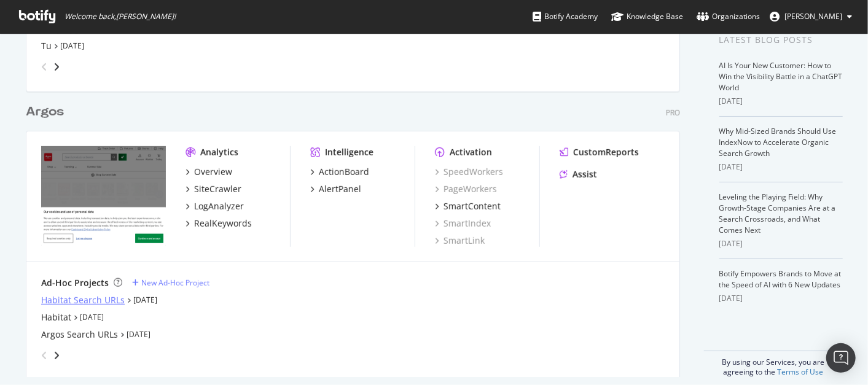 Image resolution: width=868 pixels, height=385 pixels. I want to click on div: SmartContent, so click(472, 207).